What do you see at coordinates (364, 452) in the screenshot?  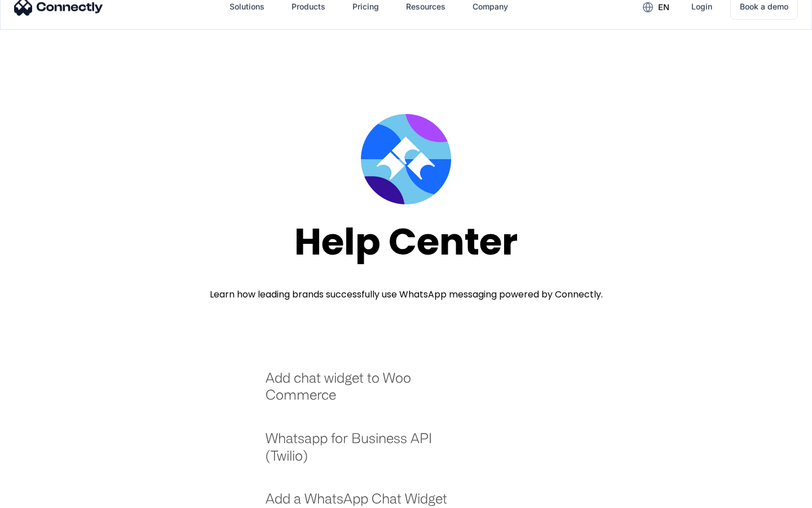 I see `a: Whatsapp for Business API (Twilio)` at bounding box center [364, 452].